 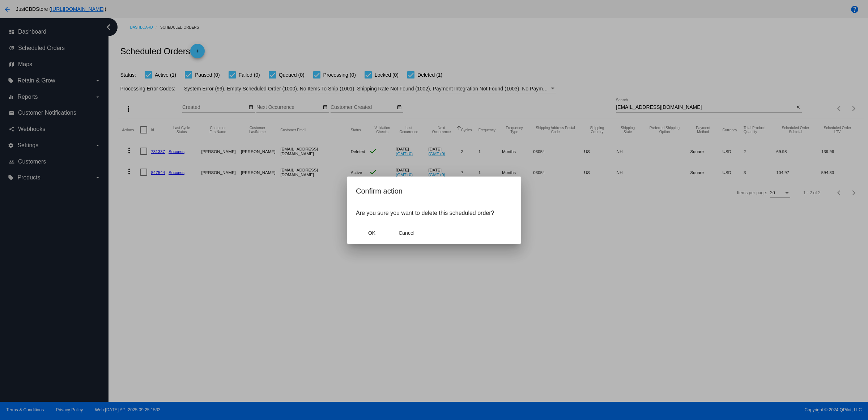 What do you see at coordinates (406, 233) in the screenshot?
I see `span: Cancel` at bounding box center [406, 233].